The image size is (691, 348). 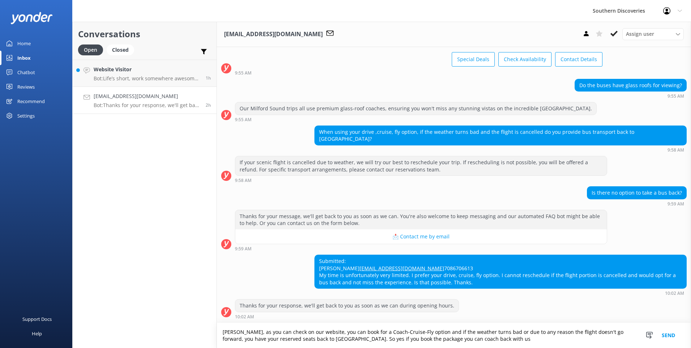 I want to click on div: When using your drive ,cruise, fly option, if the weather turns bad and the flight is cancelled d..., so click(x=501, y=135).